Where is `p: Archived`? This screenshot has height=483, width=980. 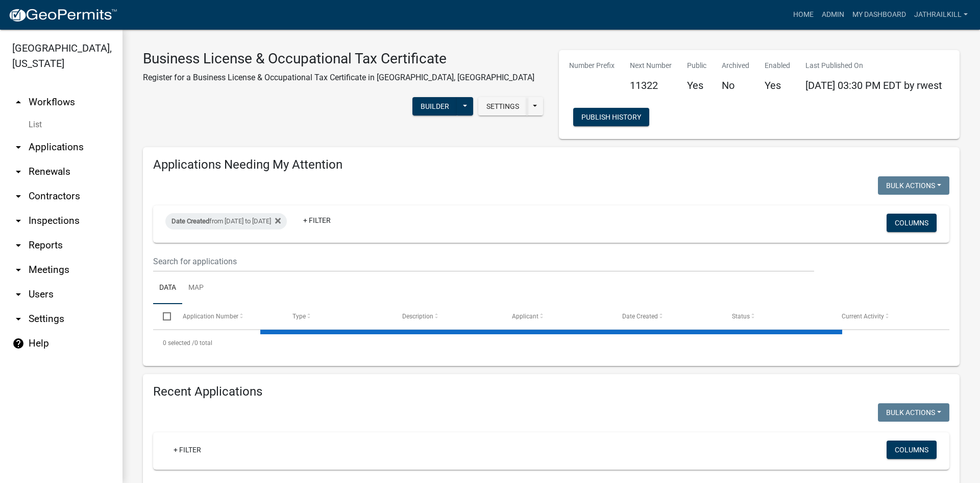
p: Archived is located at coordinates (735, 66).